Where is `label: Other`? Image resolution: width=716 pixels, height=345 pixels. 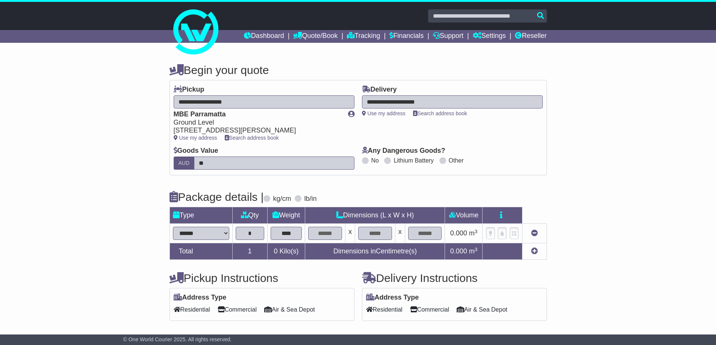 label: Other is located at coordinates (456, 160).